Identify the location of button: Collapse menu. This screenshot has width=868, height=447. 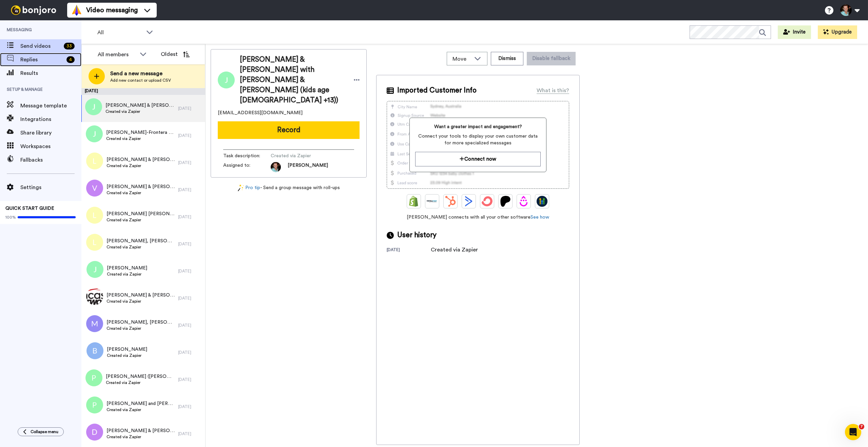
(41, 432).